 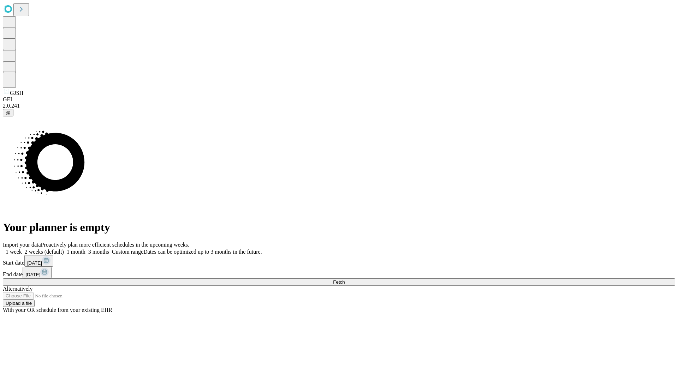 What do you see at coordinates (17, 93) in the screenshot?
I see `span: GJSH` at bounding box center [17, 93].